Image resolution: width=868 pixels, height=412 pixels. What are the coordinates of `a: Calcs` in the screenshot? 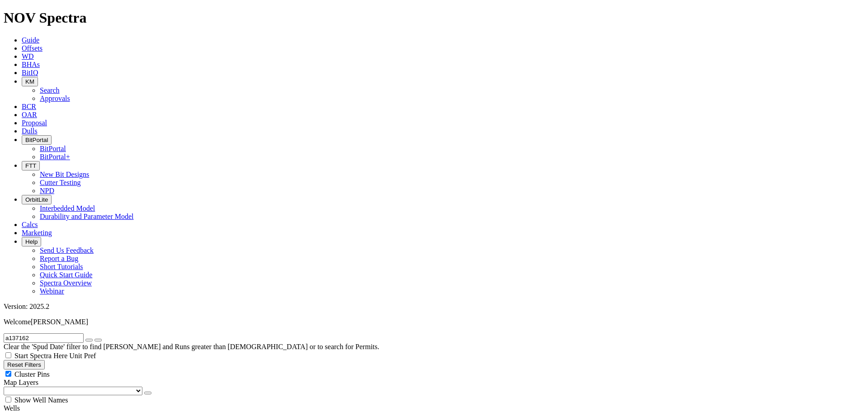 It's located at (30, 224).